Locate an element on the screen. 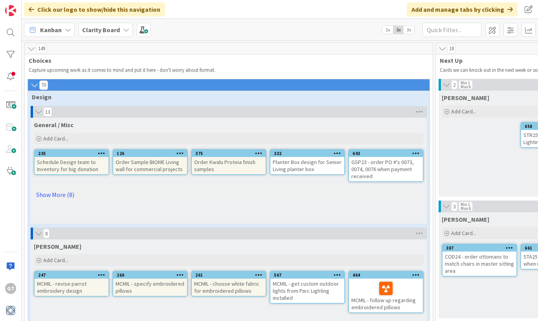  div: Add and manage tabs by clicking is located at coordinates (462, 9).